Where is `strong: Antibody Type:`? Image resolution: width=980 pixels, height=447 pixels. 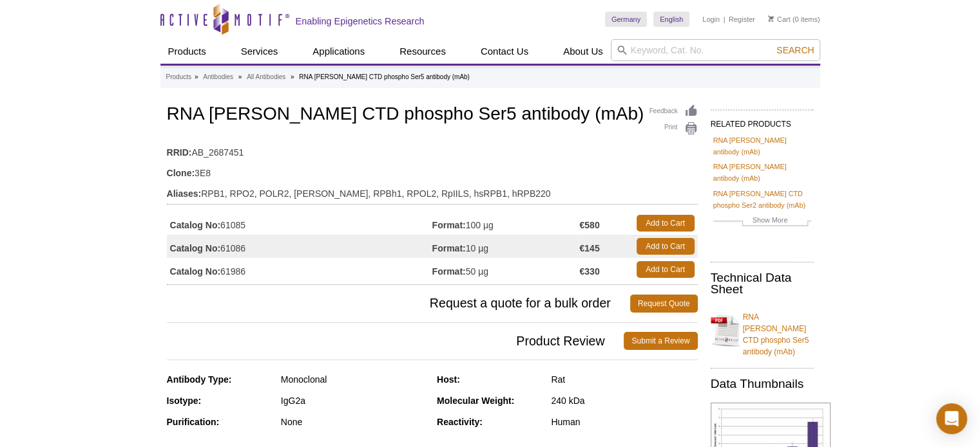
strong: Antibody Type: is located at coordinates (199, 379).